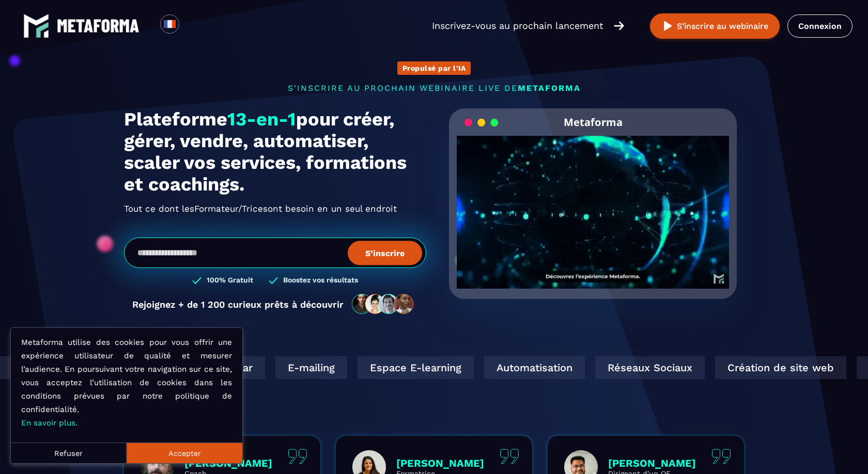  Describe the element at coordinates (780, 368) in the screenshot. I see `div: Création de site web` at that location.